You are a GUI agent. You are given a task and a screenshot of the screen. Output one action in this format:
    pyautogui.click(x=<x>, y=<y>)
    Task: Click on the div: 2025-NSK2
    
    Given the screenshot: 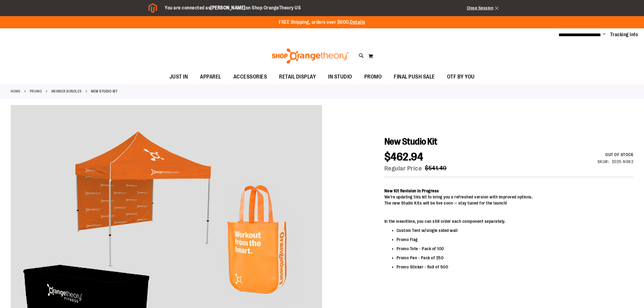 What is the action you would take?
    pyautogui.click(x=623, y=162)
    